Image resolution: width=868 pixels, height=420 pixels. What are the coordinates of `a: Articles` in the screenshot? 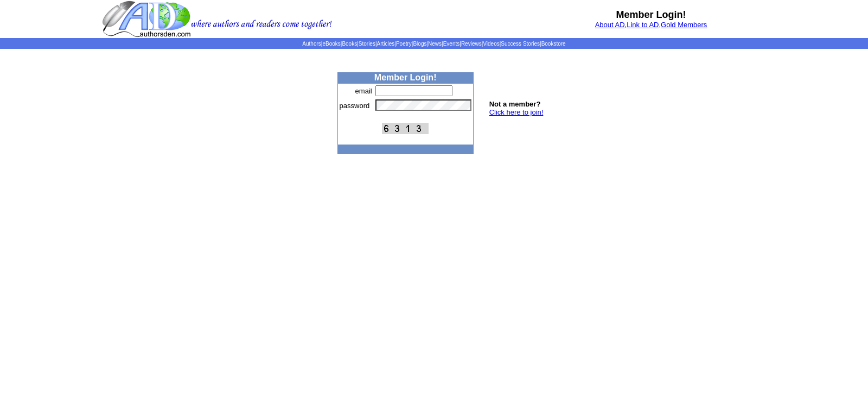 It's located at (385, 43).